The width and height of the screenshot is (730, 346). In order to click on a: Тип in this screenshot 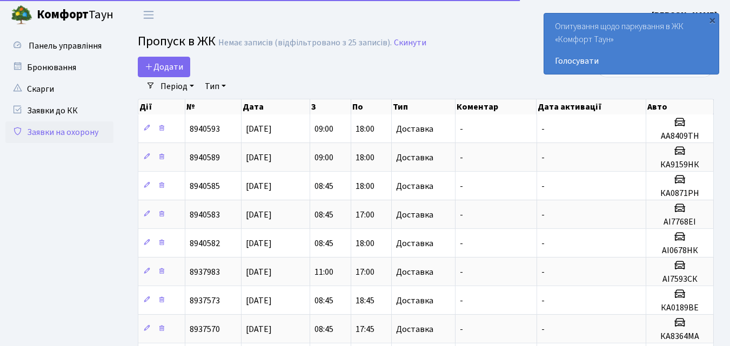, I will do `click(215, 86)`.